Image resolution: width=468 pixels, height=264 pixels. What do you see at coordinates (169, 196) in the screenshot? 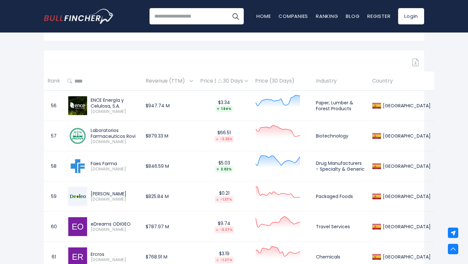
I see `td: $825.84 M` at bounding box center [169, 196].